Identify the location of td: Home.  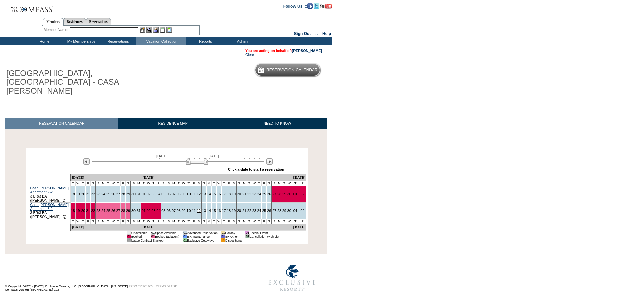
(44, 41).